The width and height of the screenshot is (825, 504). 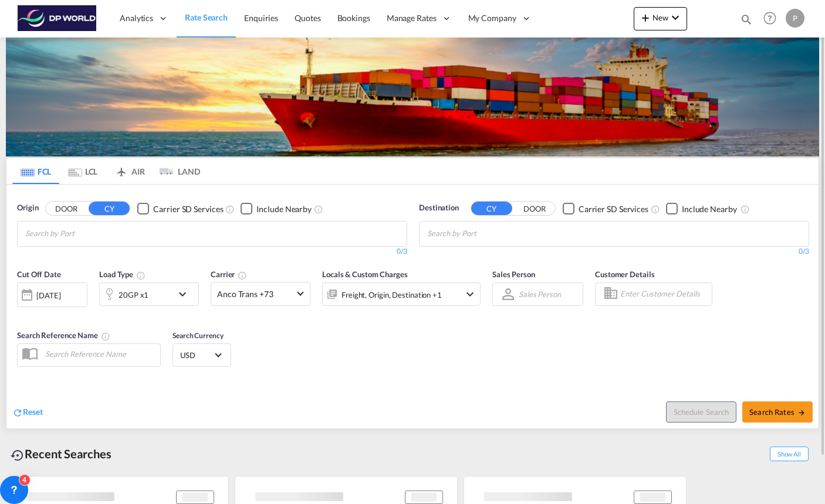 I want to click on span: Destination, so click(x=439, y=208).